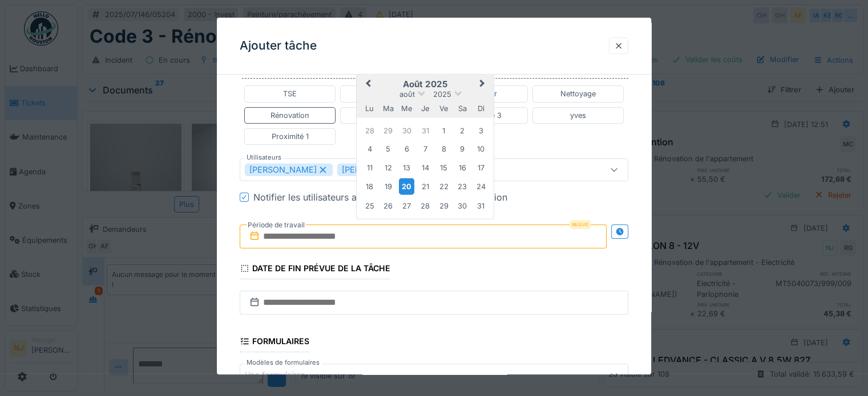 This screenshot has height=396, width=868. What do you see at coordinates (580, 224) in the screenshot?
I see `div: Requis` at bounding box center [580, 224].